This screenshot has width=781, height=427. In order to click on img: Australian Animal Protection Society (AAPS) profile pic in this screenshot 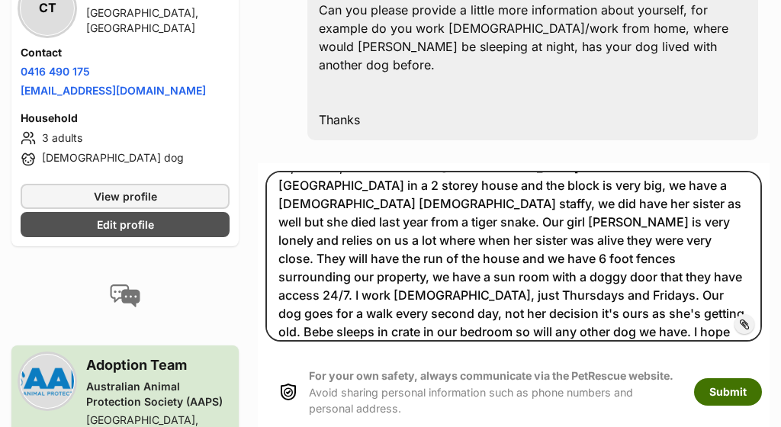, I will do `click(47, 381)`.